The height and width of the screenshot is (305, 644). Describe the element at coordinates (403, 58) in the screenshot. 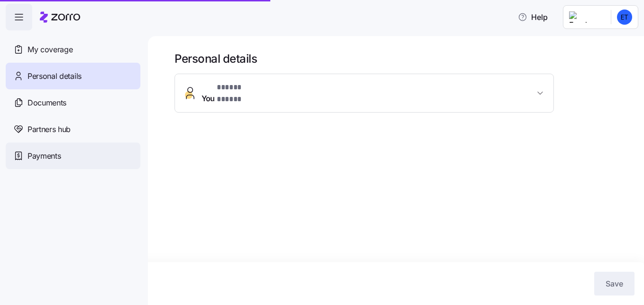

I see `h1: Personal details` at that location.